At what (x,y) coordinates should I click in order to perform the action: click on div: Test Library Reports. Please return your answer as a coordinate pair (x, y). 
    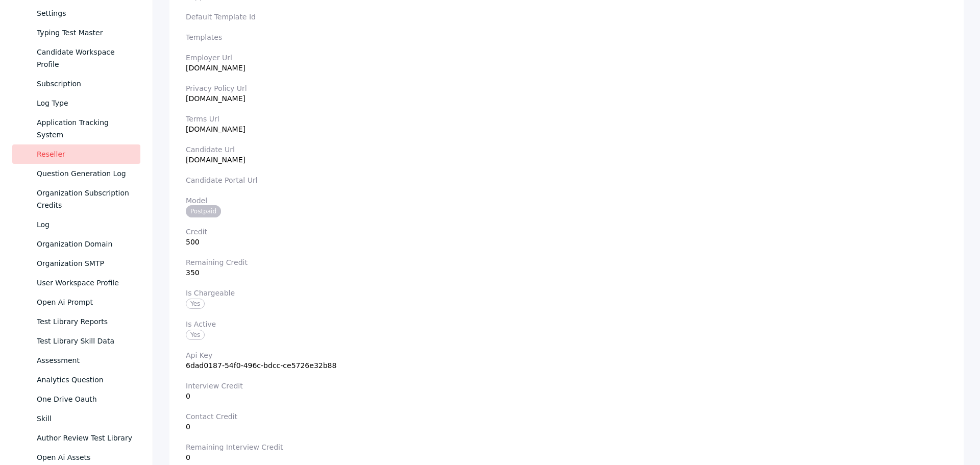
    Looking at the image, I should click on (84, 321).